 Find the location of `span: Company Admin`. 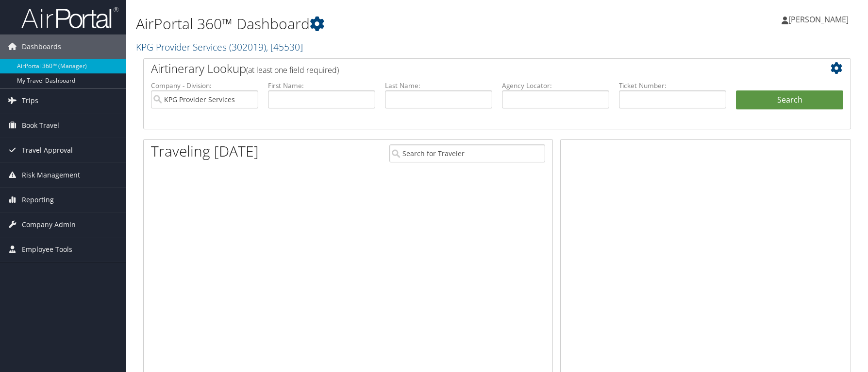

span: Company Admin is located at coordinates (49, 225).